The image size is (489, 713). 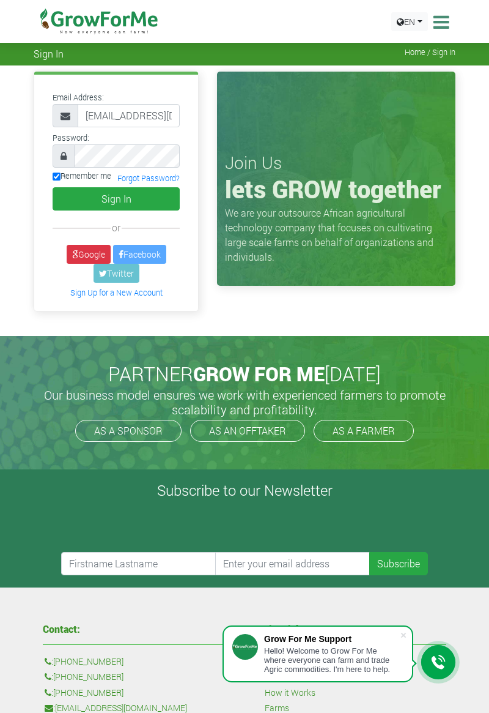 What do you see at coordinates (364, 431) in the screenshot?
I see `a: AS A FARMER` at bounding box center [364, 431].